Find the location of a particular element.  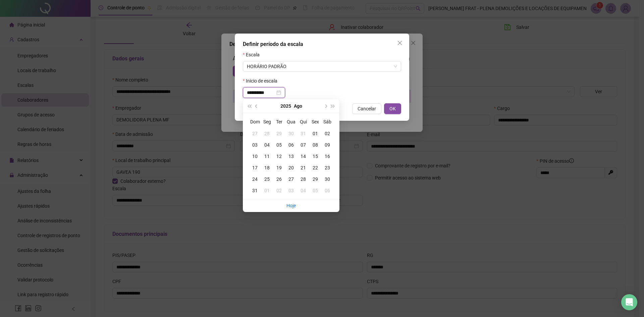

td: 2025-07-31 is located at coordinates (303, 134).